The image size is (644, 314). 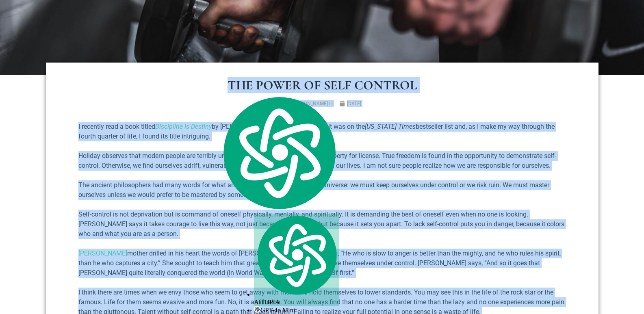 I want to click on p: Holiday observes that modern people are terribly unhappy and the reason is we mistake liberty for..., so click(x=323, y=161).